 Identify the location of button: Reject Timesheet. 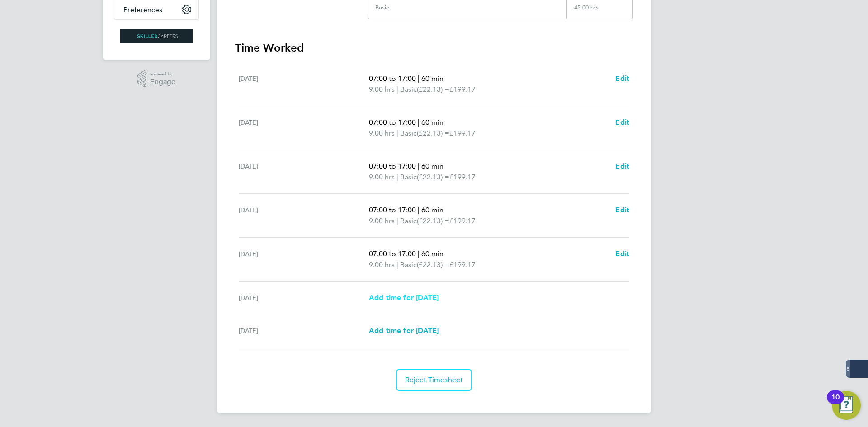
(434, 380).